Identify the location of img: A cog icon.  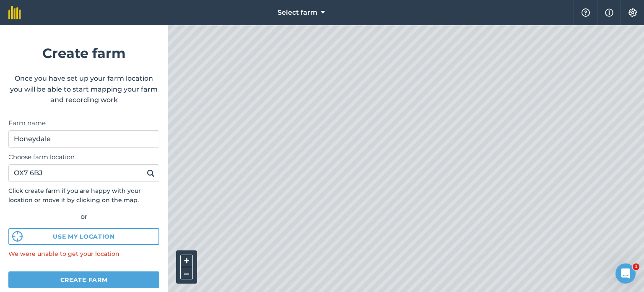
(633, 12).